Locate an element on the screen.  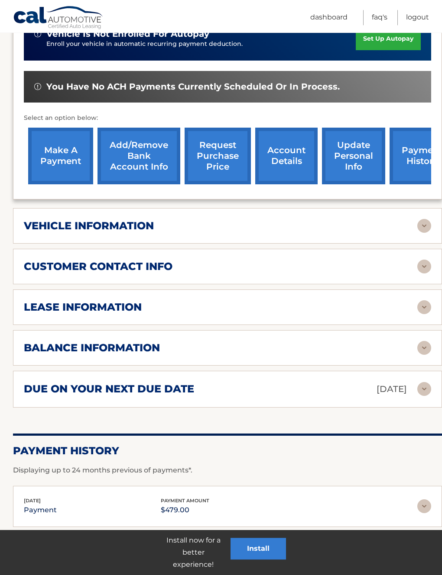
button: Install is located at coordinates (258, 549).